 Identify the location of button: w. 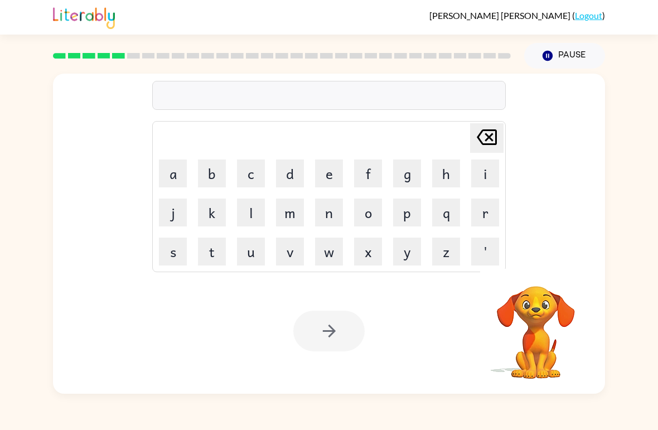
(329, 252).